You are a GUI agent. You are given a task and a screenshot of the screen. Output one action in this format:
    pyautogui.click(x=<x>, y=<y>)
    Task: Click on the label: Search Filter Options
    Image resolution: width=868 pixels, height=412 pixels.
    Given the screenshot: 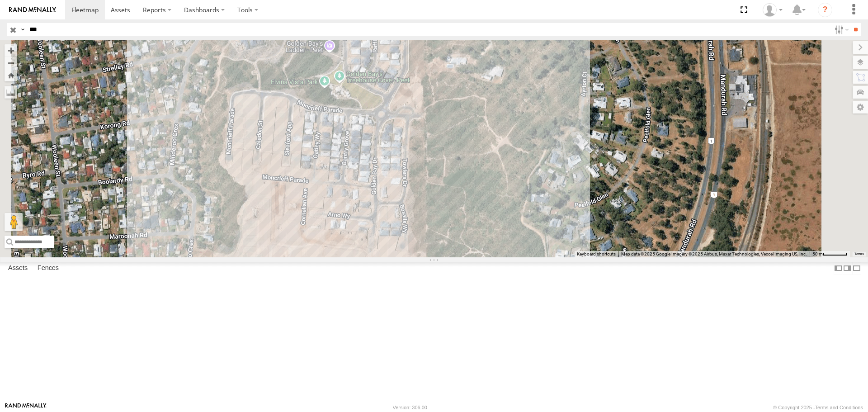 What is the action you would take?
    pyautogui.click(x=841, y=29)
    